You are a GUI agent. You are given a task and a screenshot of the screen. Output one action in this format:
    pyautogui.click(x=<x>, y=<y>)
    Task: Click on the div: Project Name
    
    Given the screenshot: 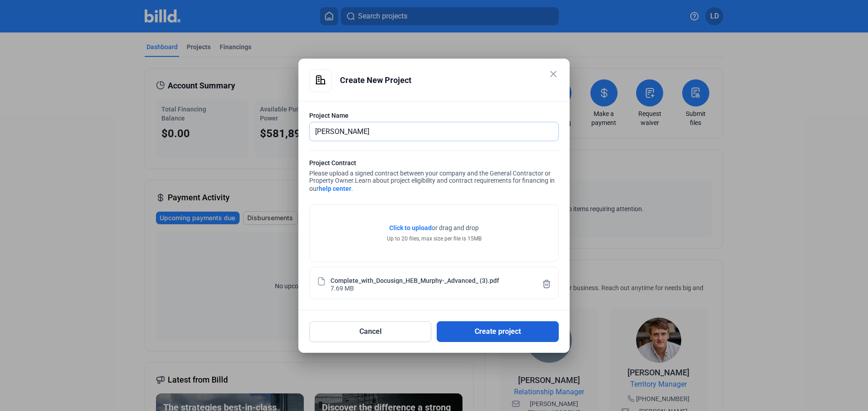 What is the action you would take?
    pyautogui.click(x=434, y=115)
    